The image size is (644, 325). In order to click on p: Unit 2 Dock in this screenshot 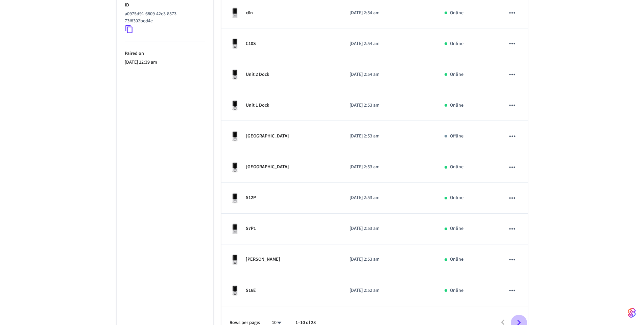, I will do `click(257, 74)`.